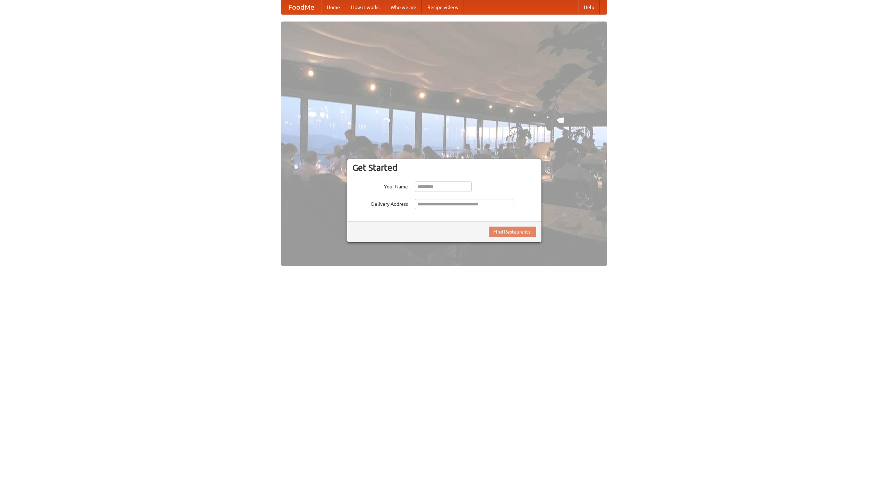 This screenshot has width=888, height=491. What do you see at coordinates (333, 7) in the screenshot?
I see `a: Home` at bounding box center [333, 7].